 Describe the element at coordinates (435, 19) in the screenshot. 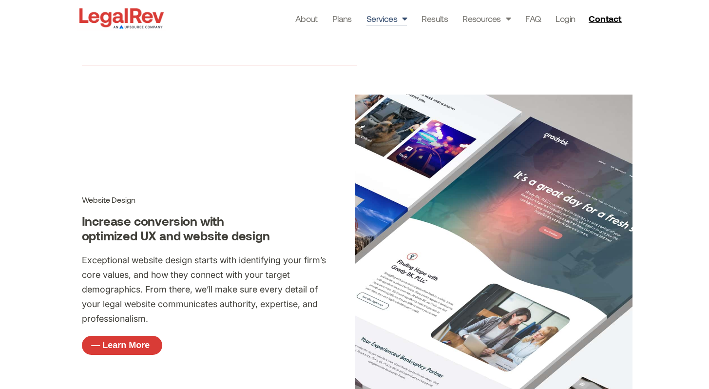

I see `nav: Menu` at that location.